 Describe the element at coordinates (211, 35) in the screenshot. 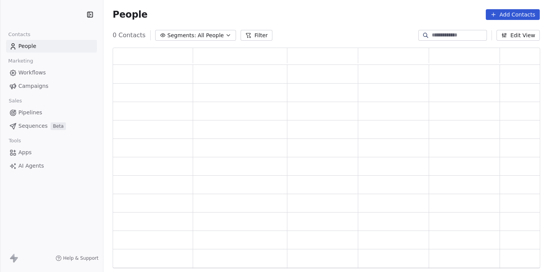

I see `span: All People` at that location.